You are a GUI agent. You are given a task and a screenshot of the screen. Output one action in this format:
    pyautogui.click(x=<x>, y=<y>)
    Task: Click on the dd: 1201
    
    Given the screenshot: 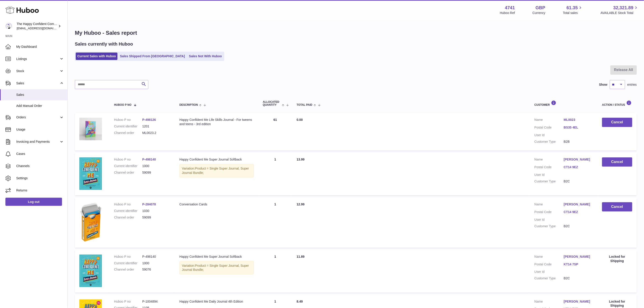 What is the action you would take?
    pyautogui.click(x=156, y=126)
    